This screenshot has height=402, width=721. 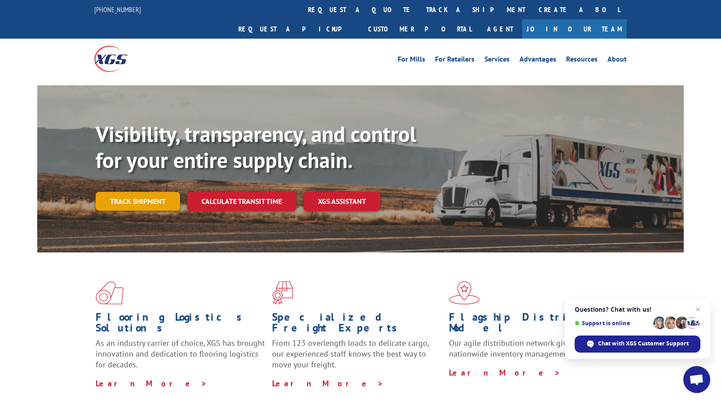 What do you see at coordinates (256, 147) in the screenshot?
I see `b: Visibility, transparency, and control for your entire supply chain.` at bounding box center [256, 147].